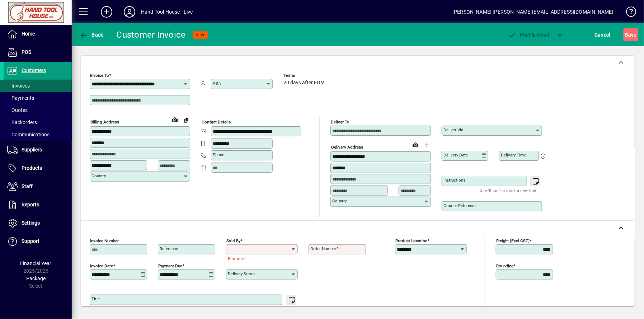 Image resolution: width=644 pixels, height=319 pixels. What do you see at coordinates (38, 223) in the screenshot?
I see `a: Settings` at bounding box center [38, 223].